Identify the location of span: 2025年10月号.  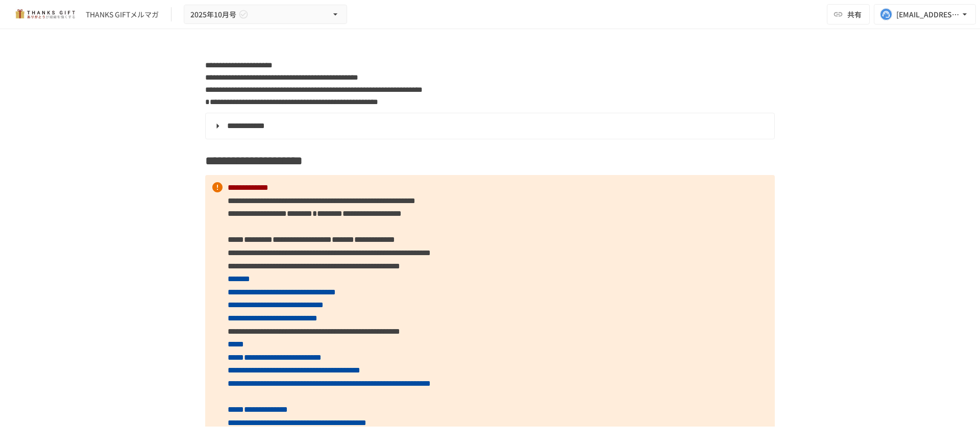
(213, 15).